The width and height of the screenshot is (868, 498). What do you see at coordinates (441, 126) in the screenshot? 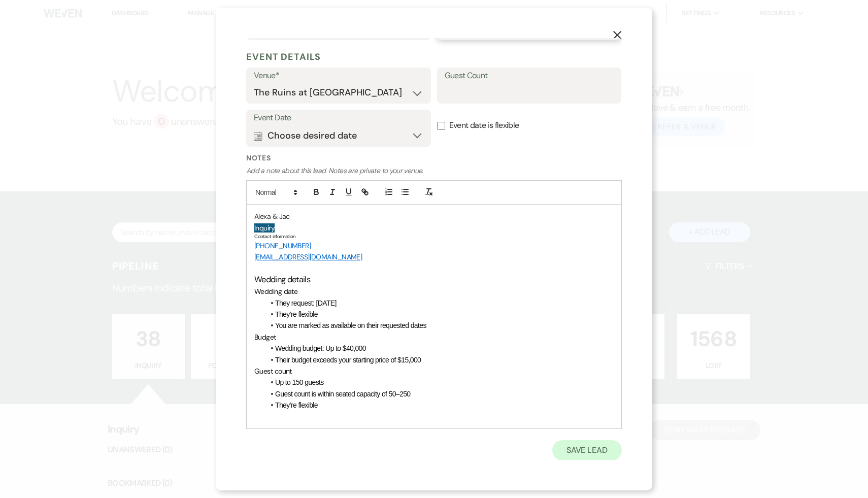
I see `input: Event date is flexible` at bounding box center [441, 126].